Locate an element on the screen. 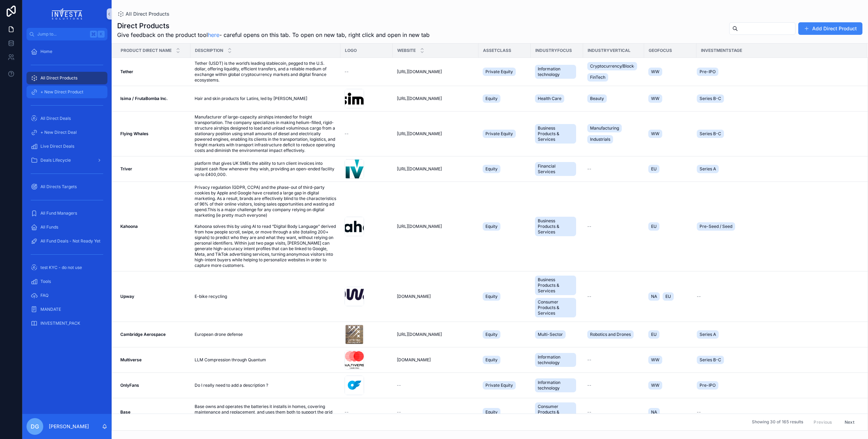  a: LLM Compression through Quantum is located at coordinates (265, 360).